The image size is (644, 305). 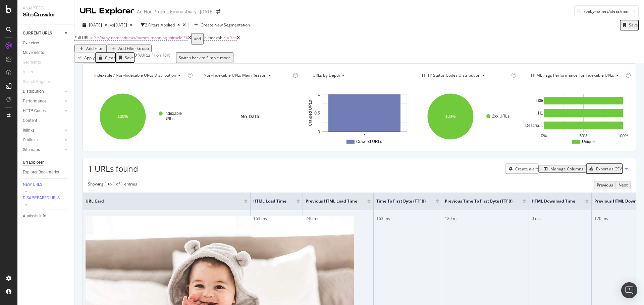 I want to click on div: 240 ms, so click(x=339, y=219).